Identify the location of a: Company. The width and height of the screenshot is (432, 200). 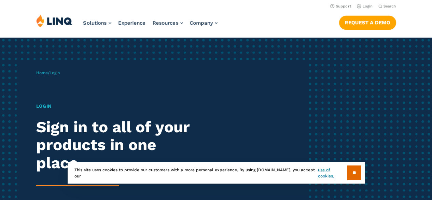
(204, 23).